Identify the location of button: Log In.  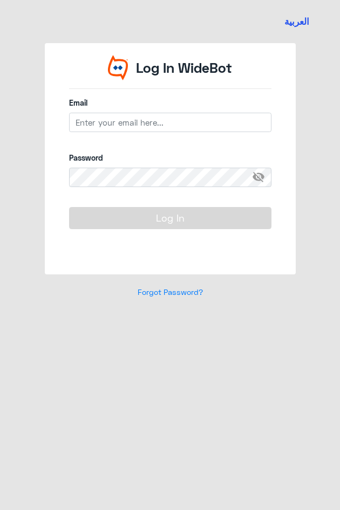
(170, 218).